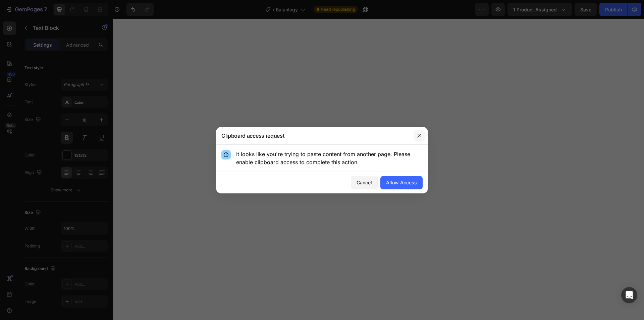  What do you see at coordinates (364, 183) in the screenshot?
I see `div: Cancel` at bounding box center [364, 183].